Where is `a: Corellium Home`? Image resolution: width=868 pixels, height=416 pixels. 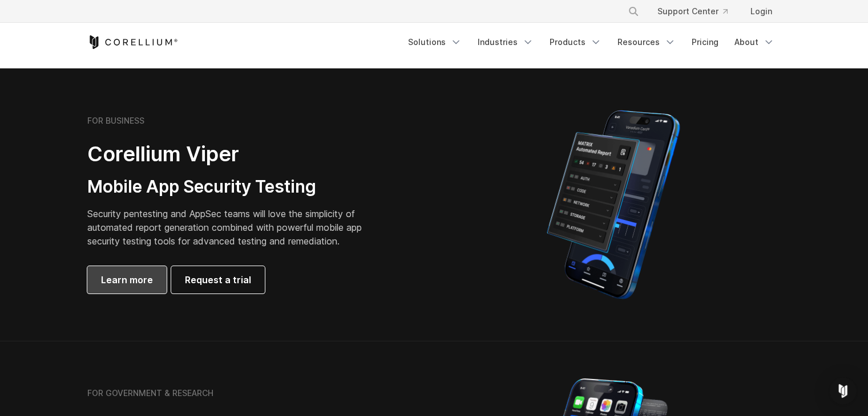
a: Corellium Home is located at coordinates (132, 42).